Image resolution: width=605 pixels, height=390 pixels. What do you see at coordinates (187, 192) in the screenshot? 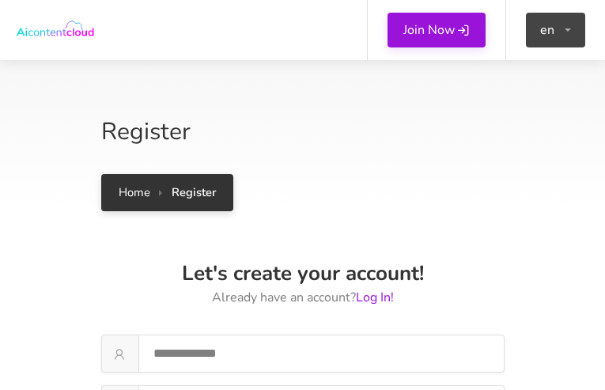
I see `li: Register` at bounding box center [187, 192].